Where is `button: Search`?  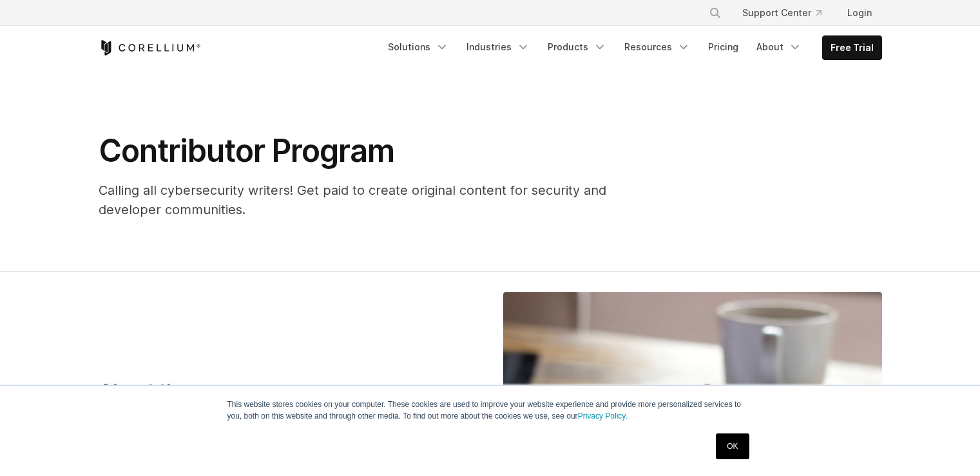
button: Search is located at coordinates (715, 13).